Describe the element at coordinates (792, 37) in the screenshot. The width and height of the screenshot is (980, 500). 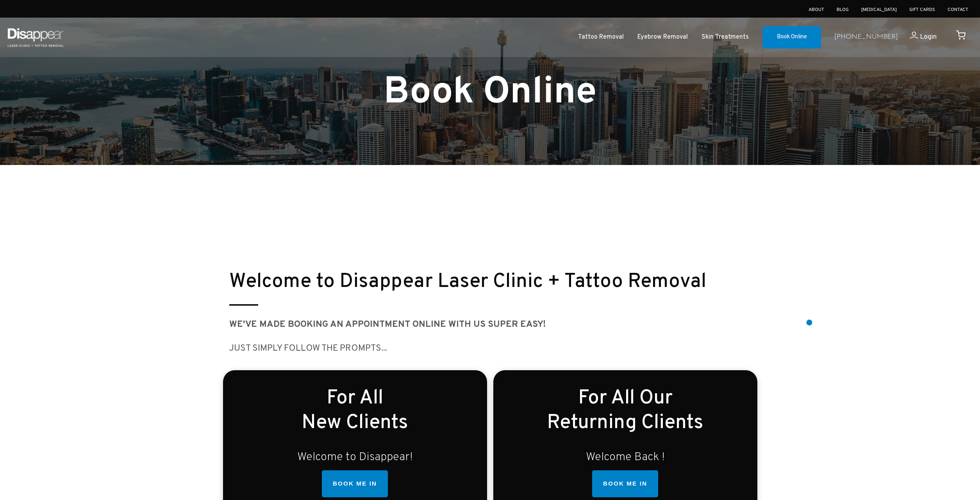
I see `a: Book Online` at that location.